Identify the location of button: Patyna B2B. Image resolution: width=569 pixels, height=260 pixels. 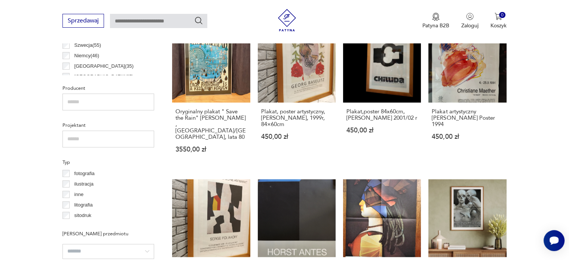
(436, 21).